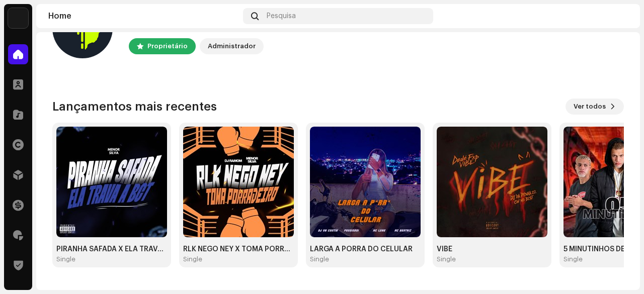 The image size is (644, 294). Describe the element at coordinates (620, 16) in the screenshot. I see `img: 7b092bcd-1f7b-44aa-9736-f4bc5021b2f1` at that location.